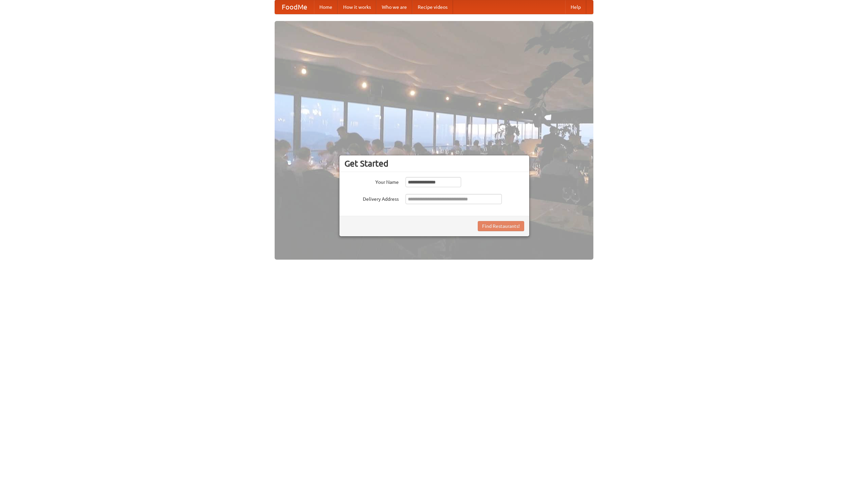 This screenshot has width=868, height=479. What do you see at coordinates (395, 7) in the screenshot?
I see `a: Who we are` at bounding box center [395, 7].